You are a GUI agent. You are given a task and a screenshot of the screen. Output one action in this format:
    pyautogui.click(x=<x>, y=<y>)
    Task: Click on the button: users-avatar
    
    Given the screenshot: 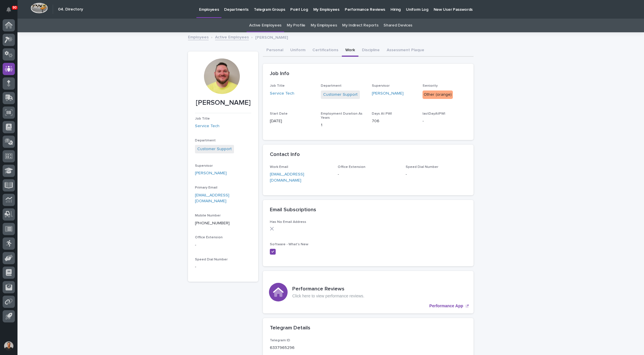 What is the action you would take?
    pyautogui.click(x=9, y=346)
    